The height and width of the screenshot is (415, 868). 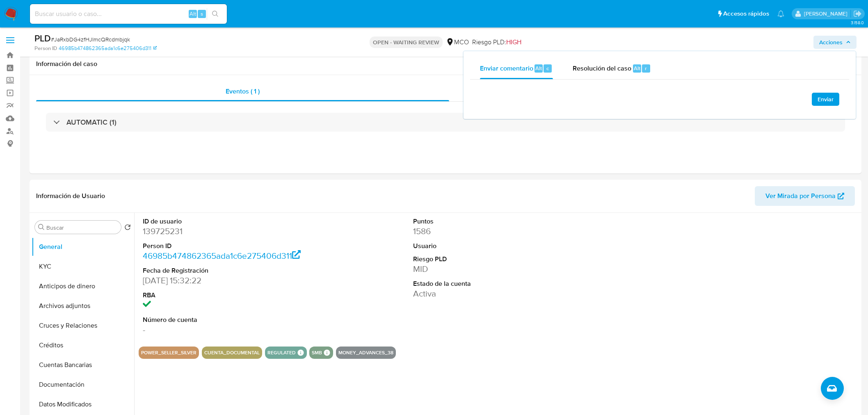 I want to click on h1: Información de Usuario, so click(x=71, y=196).